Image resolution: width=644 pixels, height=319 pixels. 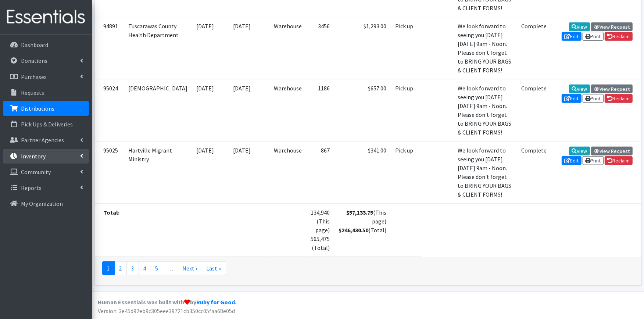 What do you see at coordinates (214, 268) in the screenshot?
I see `a: Last »` at bounding box center [214, 268].